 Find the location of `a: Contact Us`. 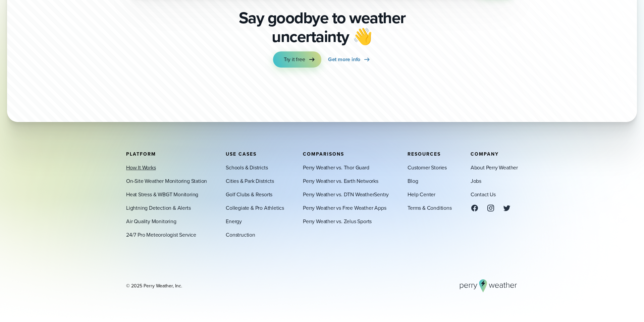

a: Contact Us is located at coordinates (483, 194).